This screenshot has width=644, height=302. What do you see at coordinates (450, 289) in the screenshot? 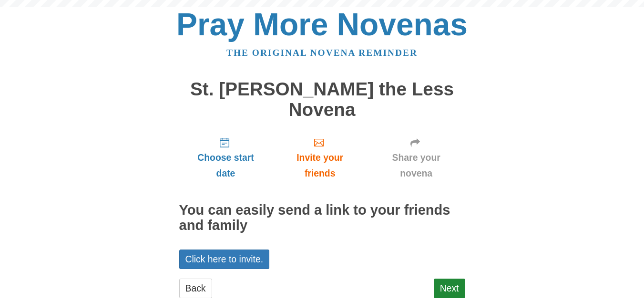
I see `a: Next` at bounding box center [450, 289].